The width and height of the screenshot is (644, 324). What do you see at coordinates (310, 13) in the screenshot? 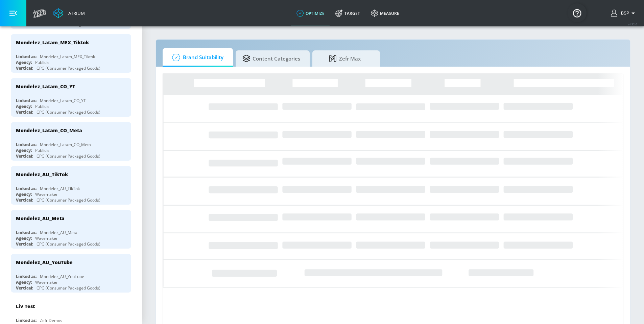
I see `a: optimize` at bounding box center [310, 13].